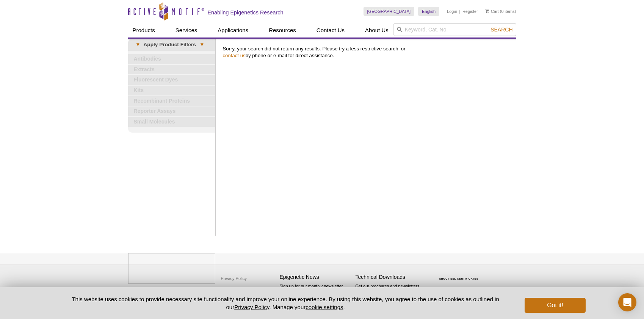 The image size is (644, 319). I want to click on a: Applications, so click(233, 30).